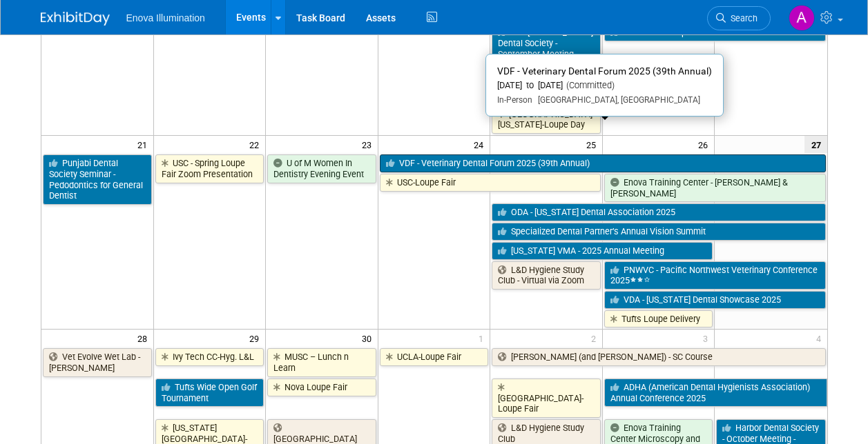  I want to click on span: 27, so click(816, 144).